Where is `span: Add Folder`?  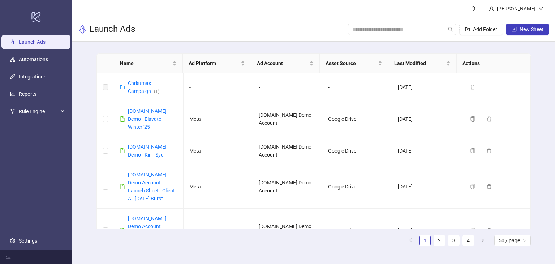
span: Add Folder is located at coordinates (485, 29).